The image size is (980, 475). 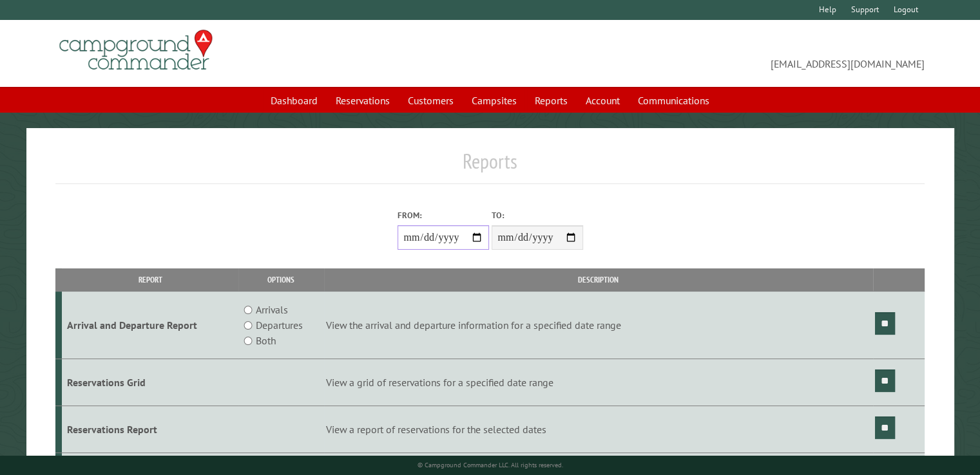 What do you see at coordinates (363, 101) in the screenshot?
I see `a: Reservations` at bounding box center [363, 101].